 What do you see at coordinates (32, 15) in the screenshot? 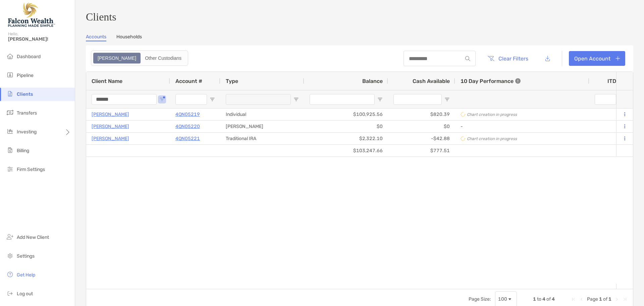
I see `img: Falcon Wealth Planning Logo` at bounding box center [32, 15].